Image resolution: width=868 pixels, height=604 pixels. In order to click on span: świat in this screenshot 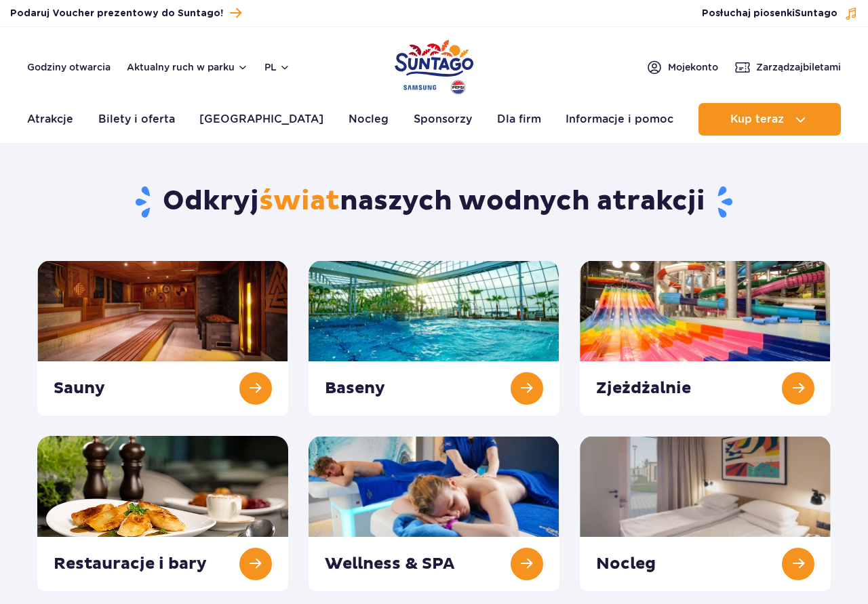, I will do `click(299, 201)`.